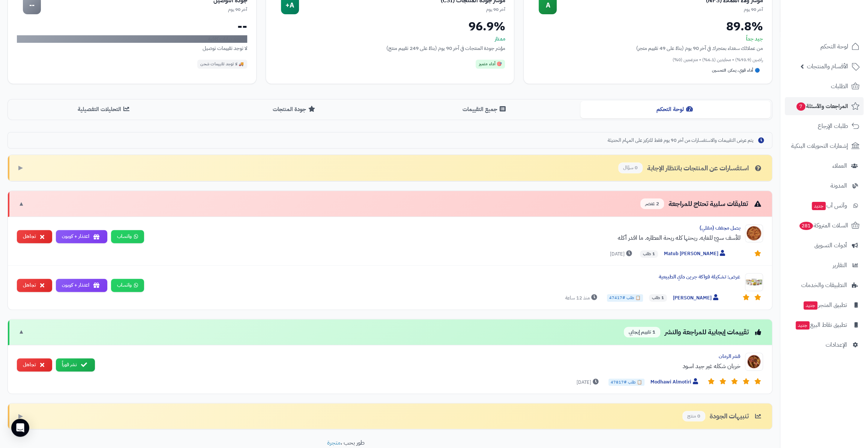 The image size is (868, 448). What do you see at coordinates (824, 106) in the screenshot?
I see `a: المراجعات والأسئلة7` at bounding box center [824, 106].